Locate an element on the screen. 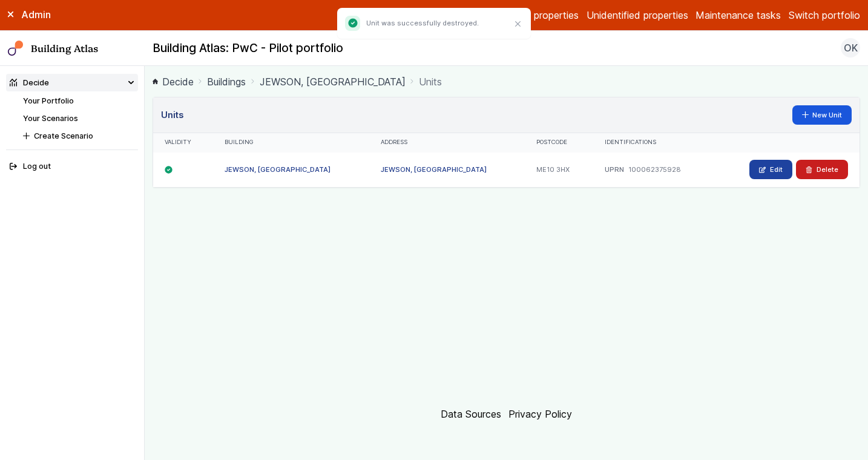  div: Validity is located at coordinates (183, 143).